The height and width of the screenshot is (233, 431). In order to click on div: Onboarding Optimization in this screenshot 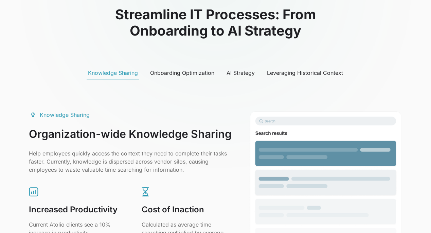, I will do `click(182, 73)`.